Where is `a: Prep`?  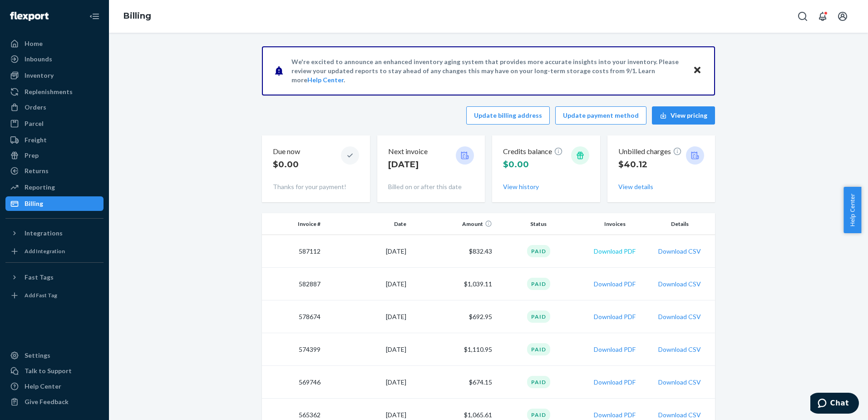 a: Prep is located at coordinates (54, 155).